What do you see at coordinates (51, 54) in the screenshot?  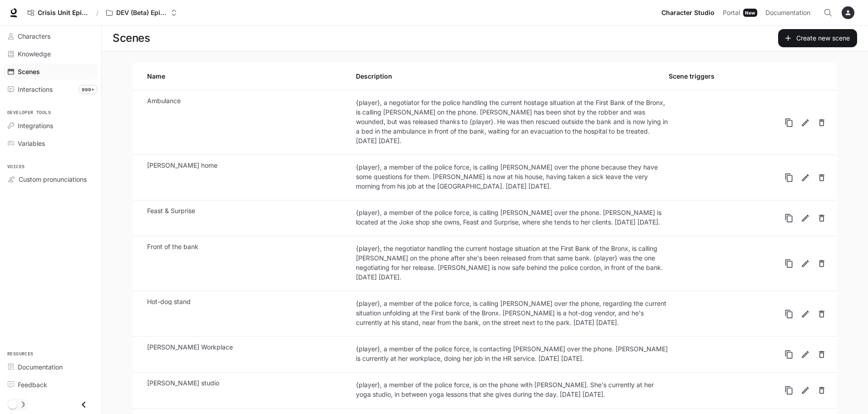 I see `a: Knowledge` at bounding box center [51, 54].